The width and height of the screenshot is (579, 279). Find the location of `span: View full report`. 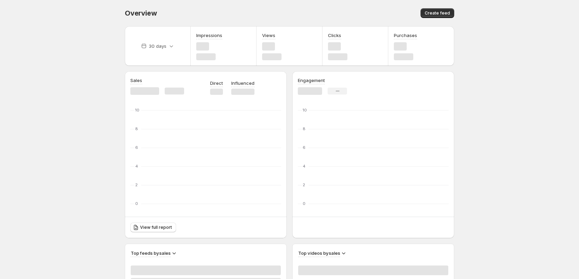

span: View full report is located at coordinates (156, 228).